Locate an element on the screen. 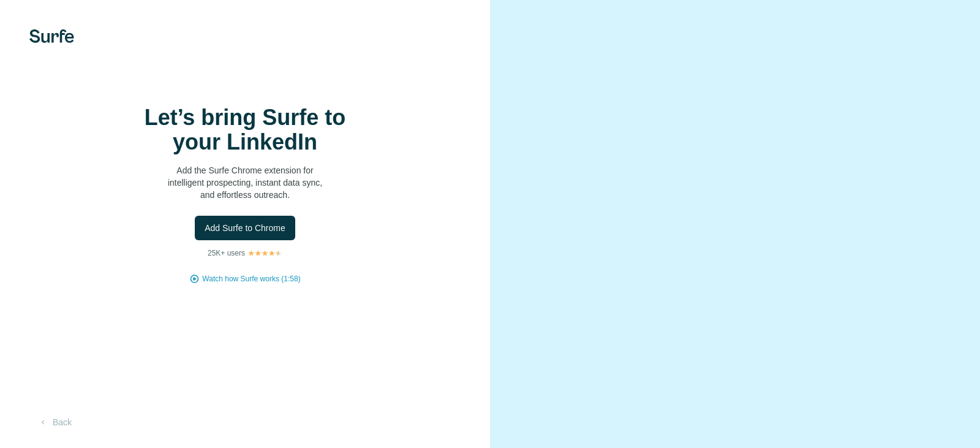 This screenshot has width=980, height=448. p: 25K+ users is located at coordinates (226, 253).